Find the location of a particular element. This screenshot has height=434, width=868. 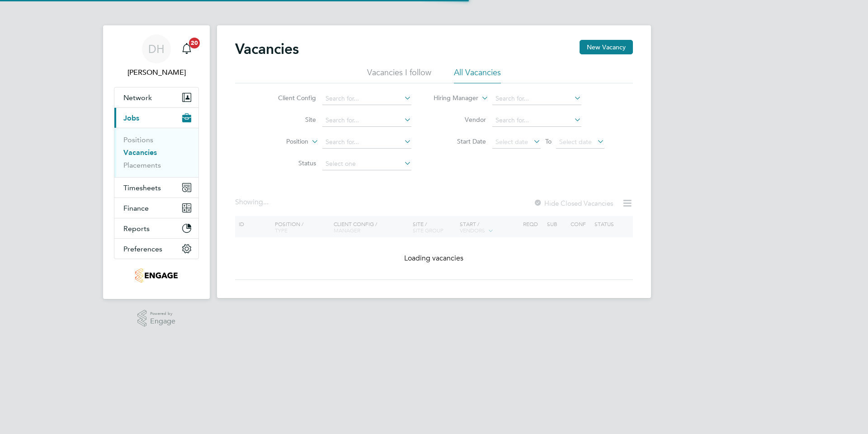

nav: Main navigation is located at coordinates (156, 162).